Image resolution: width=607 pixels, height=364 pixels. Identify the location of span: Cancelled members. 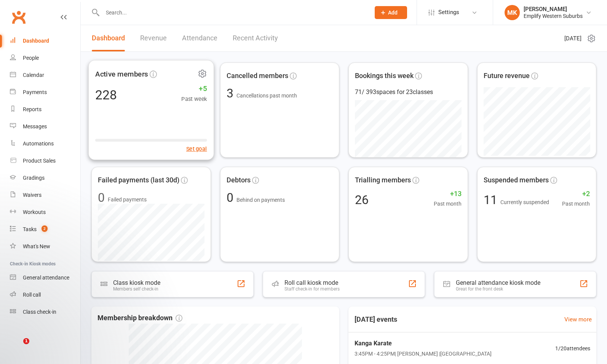
(257, 76).